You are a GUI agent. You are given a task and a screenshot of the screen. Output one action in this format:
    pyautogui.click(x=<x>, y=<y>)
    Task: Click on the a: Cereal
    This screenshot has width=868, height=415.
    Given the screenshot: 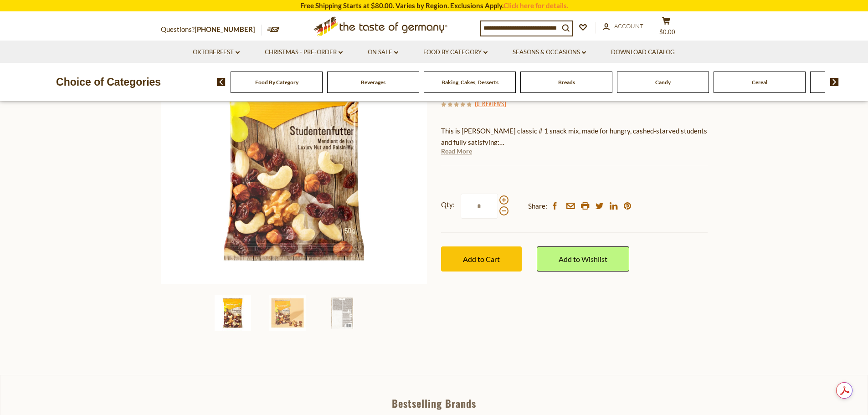 What is the action you would take?
    pyautogui.click(x=760, y=82)
    